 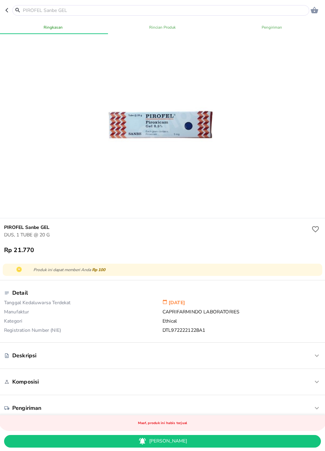 What do you see at coordinates (26, 382) in the screenshot?
I see `p: Komposisi` at bounding box center [26, 382].